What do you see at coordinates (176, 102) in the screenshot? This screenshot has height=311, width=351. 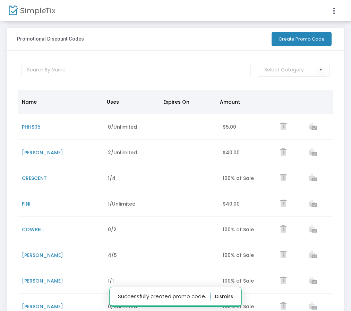 I see `span: Expires On` at bounding box center [176, 102].